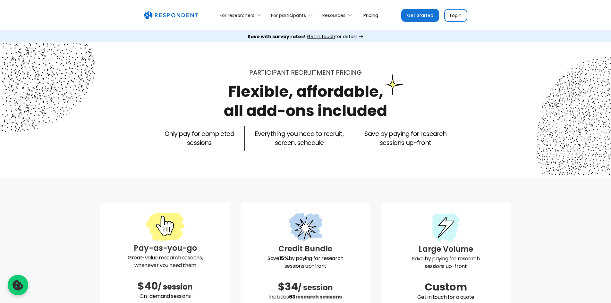  I want to click on span: research sessions, so click(318, 296).